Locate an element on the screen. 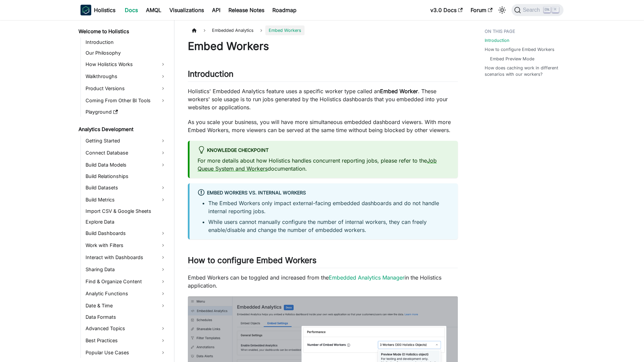  a: Find & Organize Content is located at coordinates (125, 281).